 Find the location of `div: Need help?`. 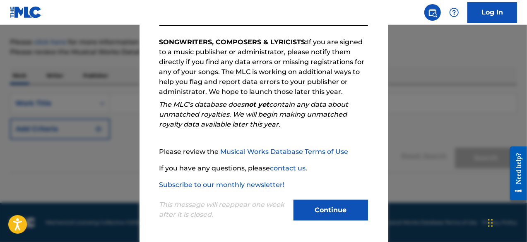

div: Need help? is located at coordinates (14, 28).